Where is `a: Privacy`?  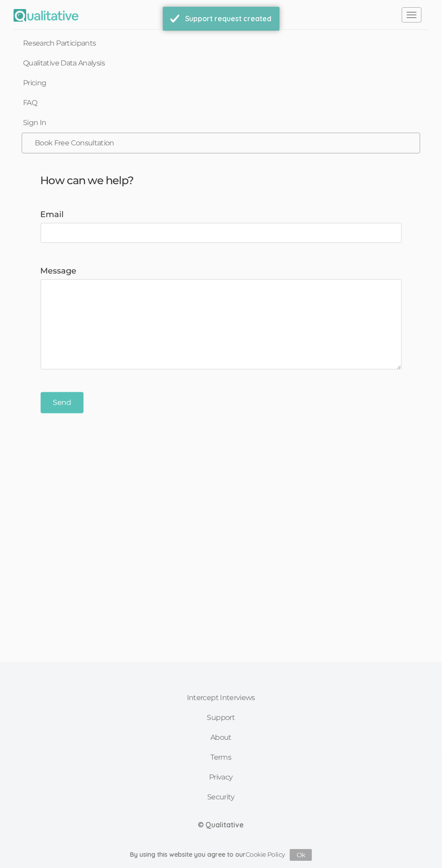 a: Privacy is located at coordinates (221, 777).